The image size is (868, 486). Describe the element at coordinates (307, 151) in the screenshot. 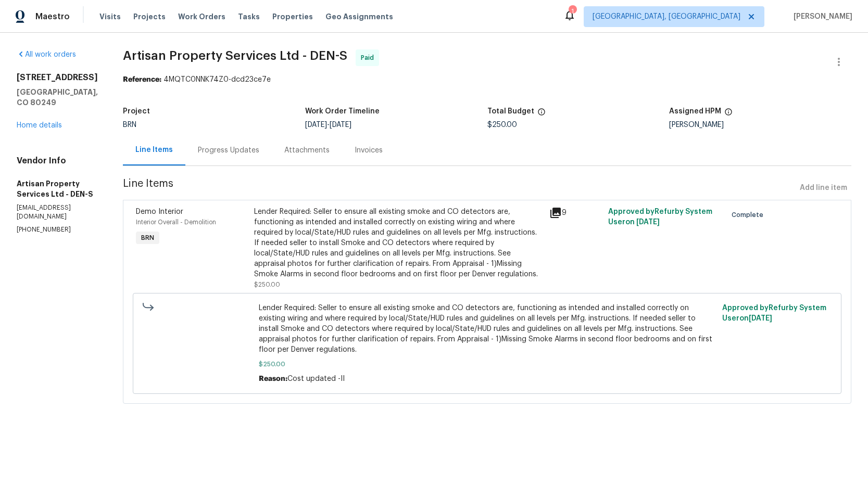

I see `div: Attachments` at that location.